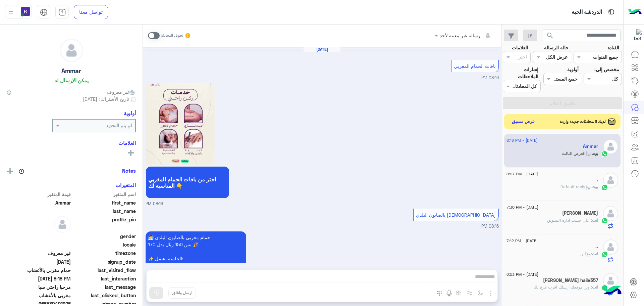 The width and height of the screenshot is (644, 306). What do you see at coordinates (25, 11) in the screenshot?
I see `img: userImage` at bounding box center [25, 11].